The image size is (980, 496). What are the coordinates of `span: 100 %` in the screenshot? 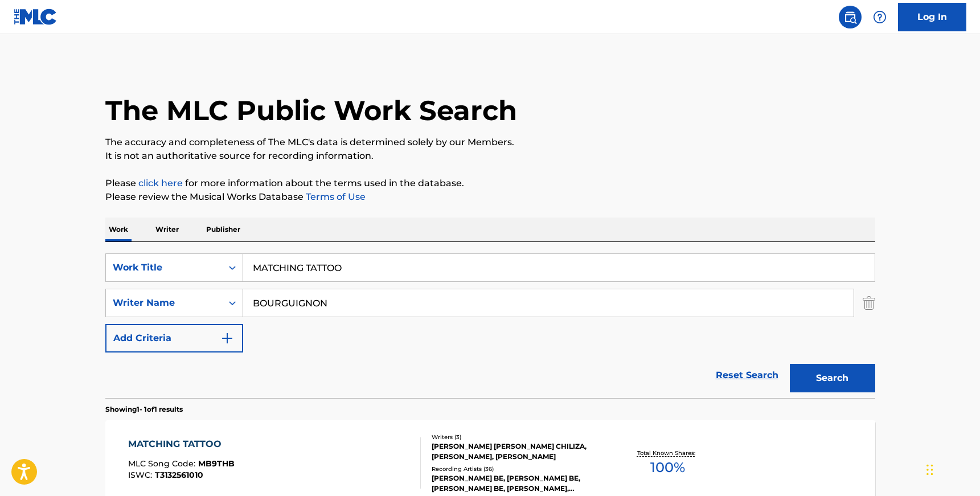 It's located at (667, 468).